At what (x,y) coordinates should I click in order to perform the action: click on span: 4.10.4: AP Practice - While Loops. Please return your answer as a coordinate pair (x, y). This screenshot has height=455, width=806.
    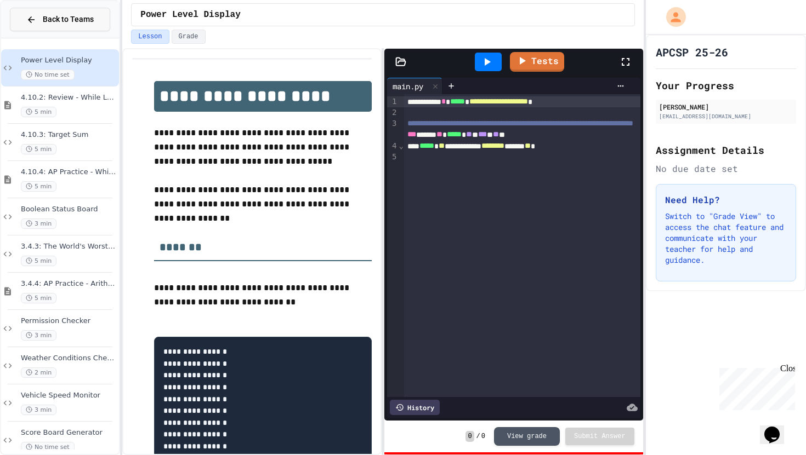
    Looking at the image, I should click on (69, 172).